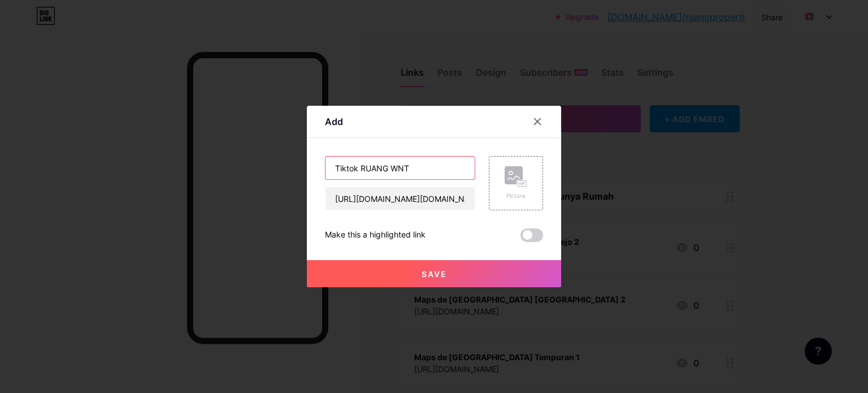  Describe the element at coordinates (434, 274) in the screenshot. I see `button: Save` at that location.